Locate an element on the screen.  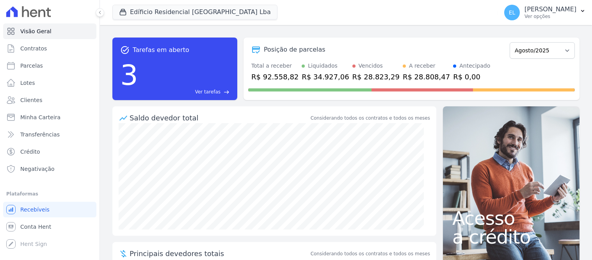
a: Clientes is located at coordinates (50, 100).